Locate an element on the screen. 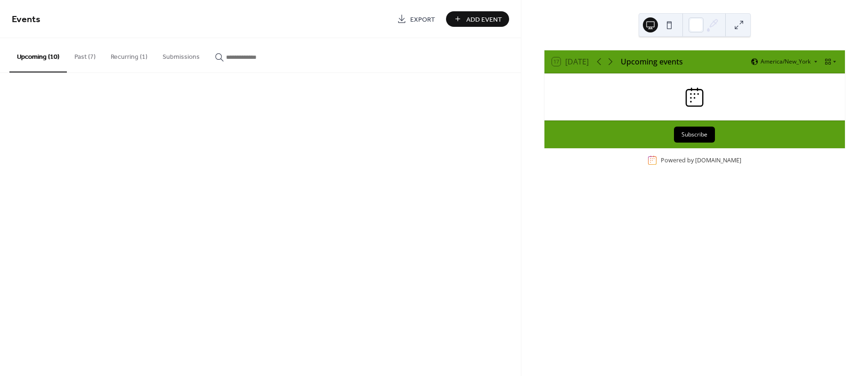  span: America/New_York is located at coordinates (785, 62).